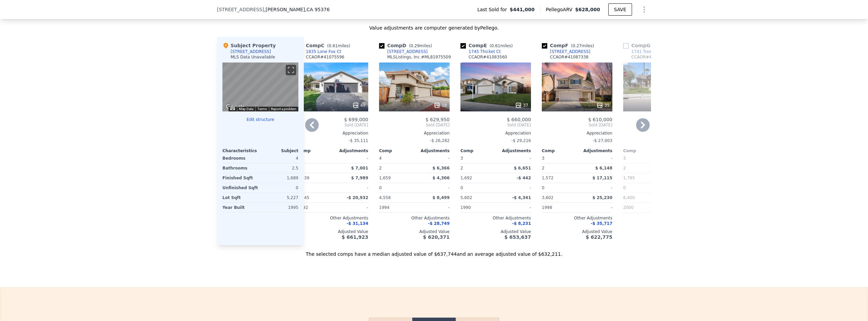 Image resolution: width=868 pixels, height=321 pixels. I want to click on span: 1,692, so click(467, 178).